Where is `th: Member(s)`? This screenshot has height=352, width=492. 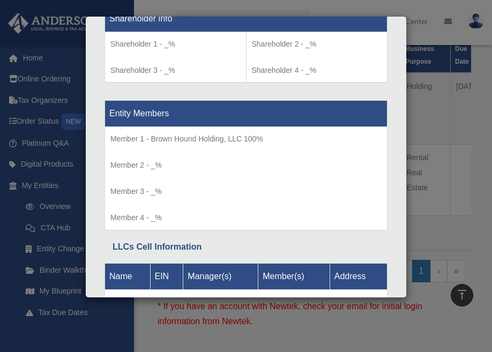
th: Member(s) is located at coordinates (294, 276).